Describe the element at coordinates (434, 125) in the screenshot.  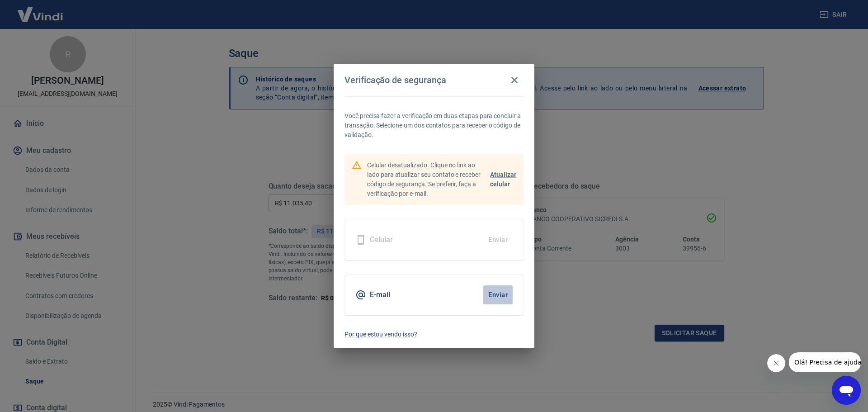
I see `p: Você precisa fazer a verificação em duas etapas para concluir a transação. Selecione um dos conta...` at that location.